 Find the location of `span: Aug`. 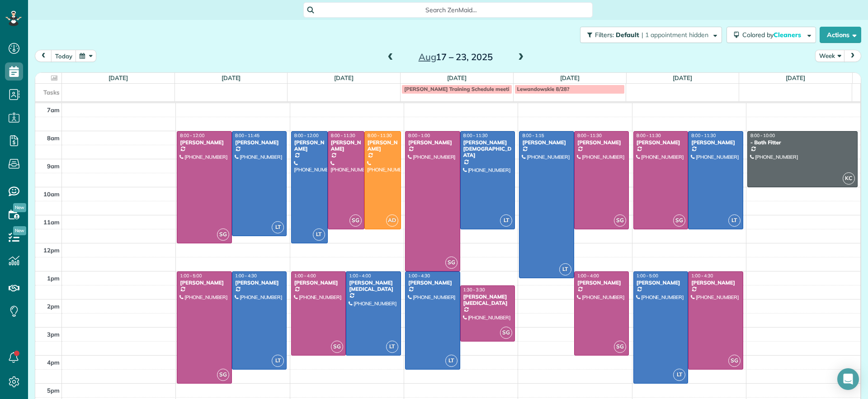

span: Aug is located at coordinates (428, 57).